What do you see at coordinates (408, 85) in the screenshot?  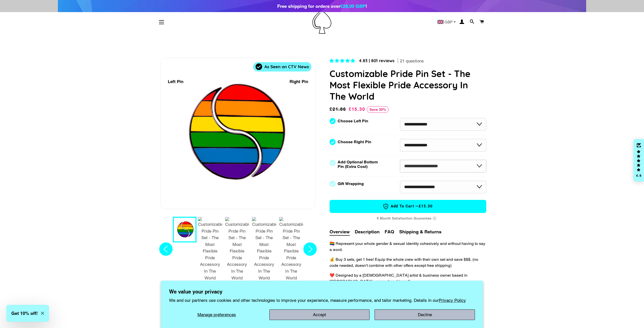 I see `h1: Customizable Pride Pin Set - The Most Flexible Pride Accessory In The World` at bounding box center [408, 85].